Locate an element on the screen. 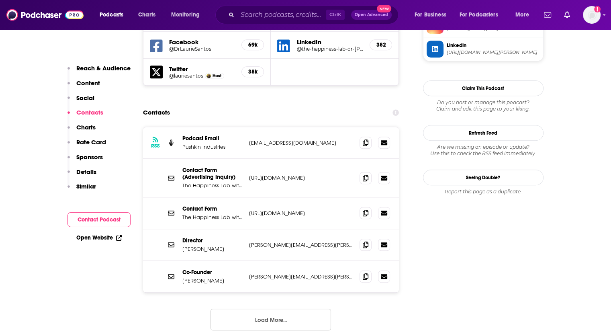  p: Pushkin Industries is located at coordinates (213, 147).